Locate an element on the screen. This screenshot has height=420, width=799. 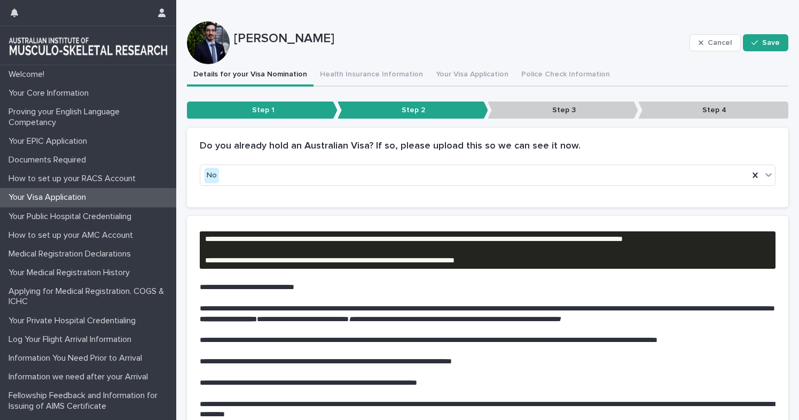
p: Log Your Flight Arrival Information is located at coordinates (72, 339).